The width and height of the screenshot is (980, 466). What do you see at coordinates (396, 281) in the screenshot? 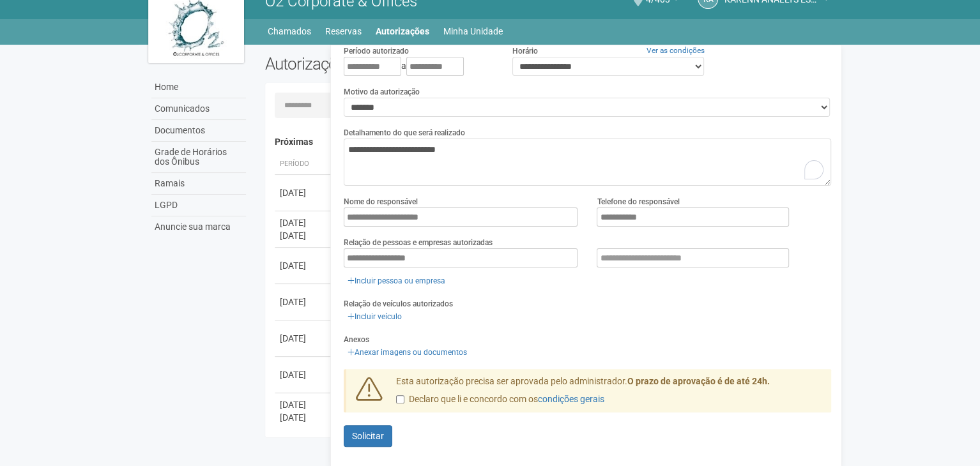
I see `a: Incluir pessoa ou empresa` at bounding box center [396, 281].